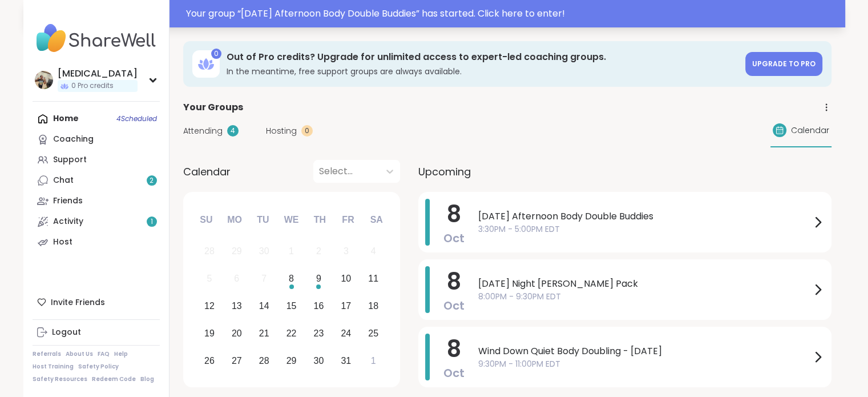 The height and width of the screenshot is (397, 868). I want to click on span: 0 Pro credits, so click(92, 86).